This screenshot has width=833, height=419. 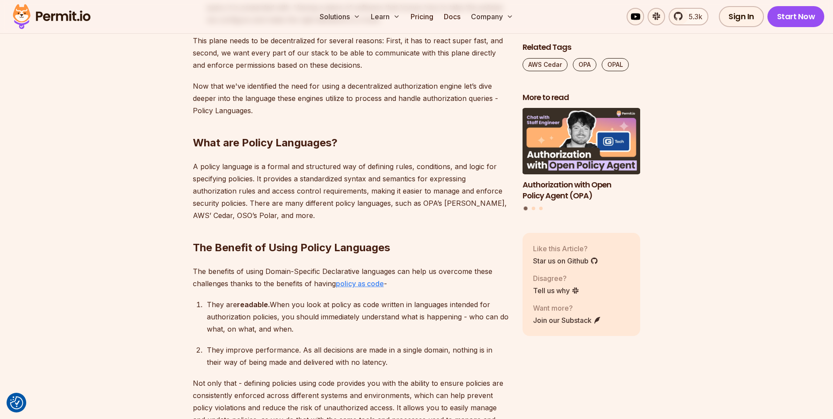 What do you see at coordinates (582, 160) in the screenshot?
I see `div: Posts` at bounding box center [582, 160].